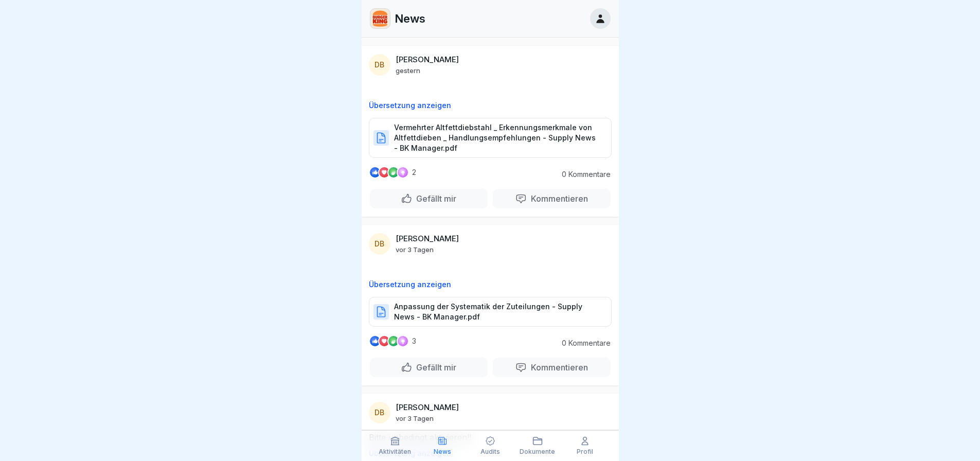 Image resolution: width=980 pixels, height=461 pixels. What do you see at coordinates (497, 138) in the screenshot?
I see `p: Vermehrter Altfettdiebstahl _ Erkennungsmerkmale von Altfettdieben _ Handlungsempfehlungen - Supp...` at bounding box center [497, 138].